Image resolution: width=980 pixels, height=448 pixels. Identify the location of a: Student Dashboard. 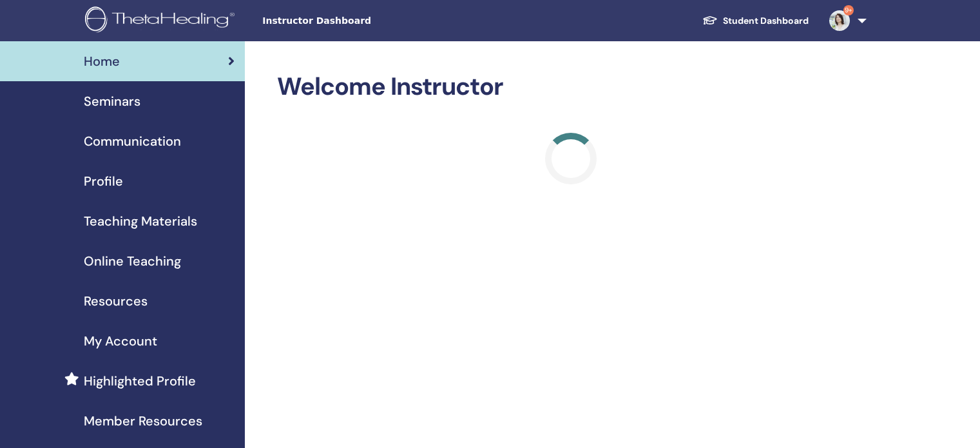
(755, 21).